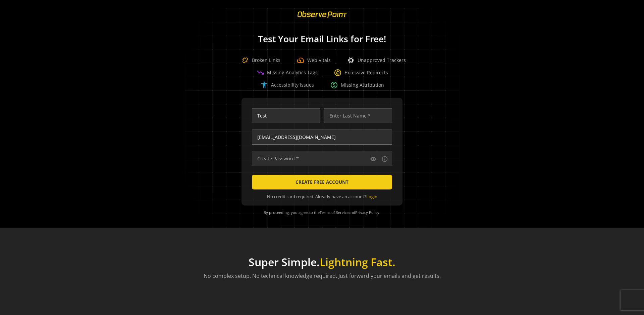 The image size is (644, 315). I want to click on div: Unapproved Trackers, so click(376, 61).